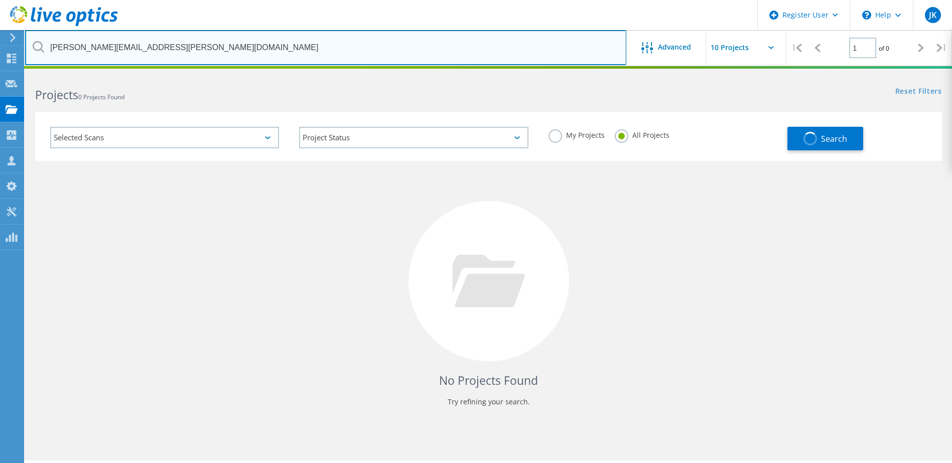 This screenshot has height=463, width=952. What do you see at coordinates (576, 134) in the screenshot?
I see `label: My Projects` at bounding box center [576, 134].